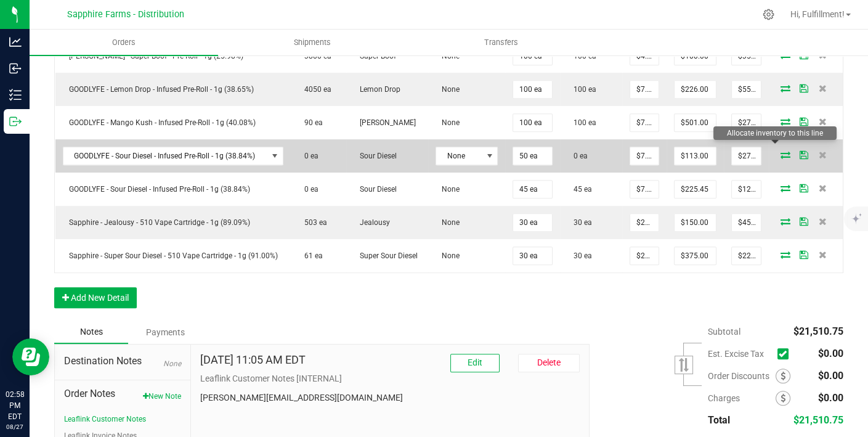  Describe the element at coordinates (580, 189) in the screenshot. I see `span: 45 ea` at that location.